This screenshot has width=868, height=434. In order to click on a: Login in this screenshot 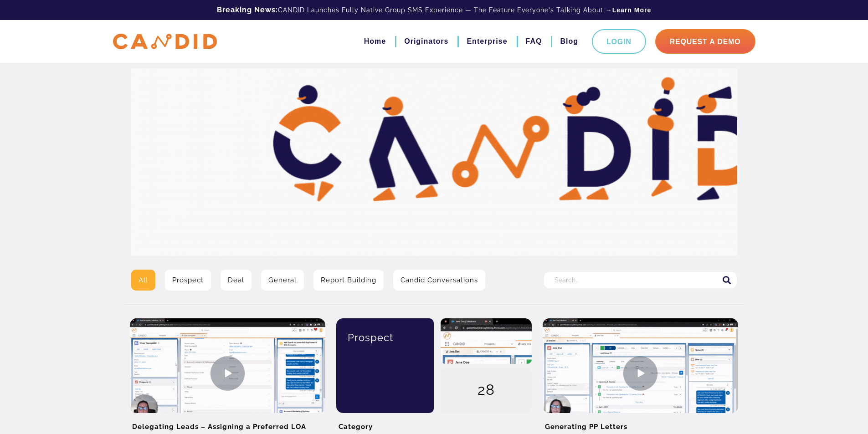, I will do `click(619, 42)`.